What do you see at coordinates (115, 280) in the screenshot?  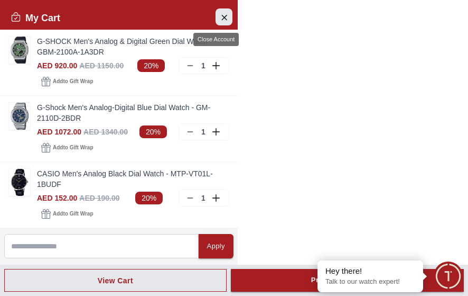 I see `button: View Cart` at bounding box center [115, 280].